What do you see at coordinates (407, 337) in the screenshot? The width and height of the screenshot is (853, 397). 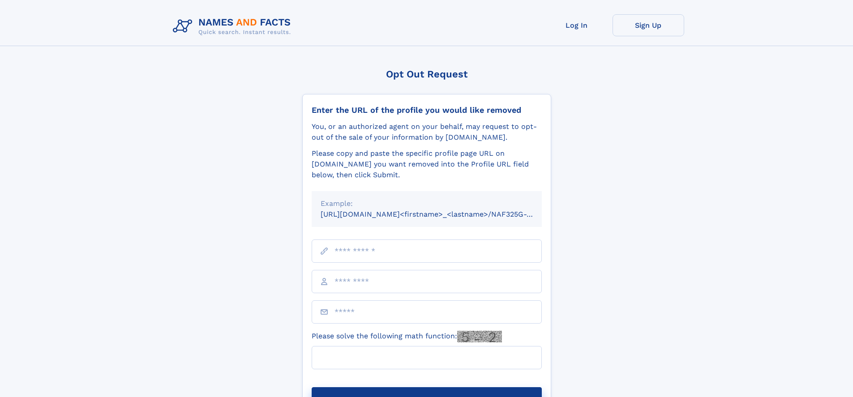 I see `label: Please solve the following math function:` at bounding box center [407, 337].